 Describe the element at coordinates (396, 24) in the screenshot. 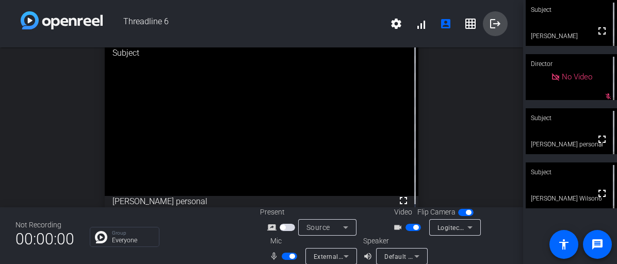

I see `mat-icon: settings` at that location.